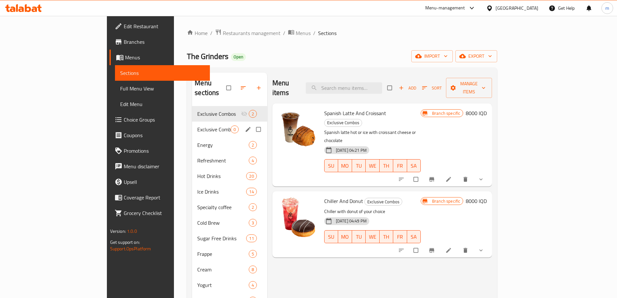  I want to click on div: Cold Brew, so click(223, 222).